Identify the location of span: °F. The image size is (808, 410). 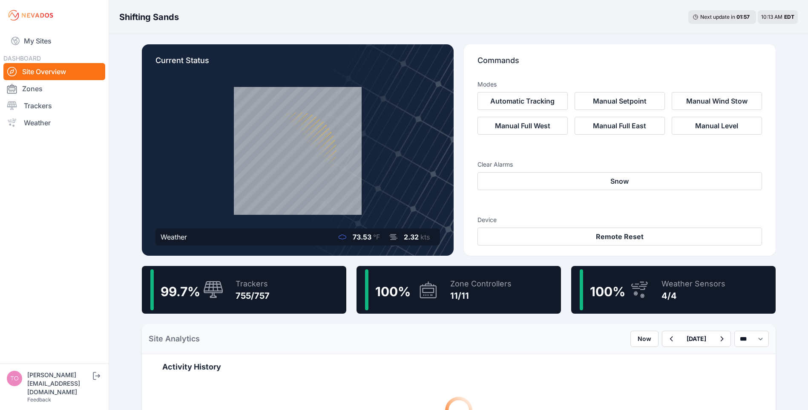
(376, 237).